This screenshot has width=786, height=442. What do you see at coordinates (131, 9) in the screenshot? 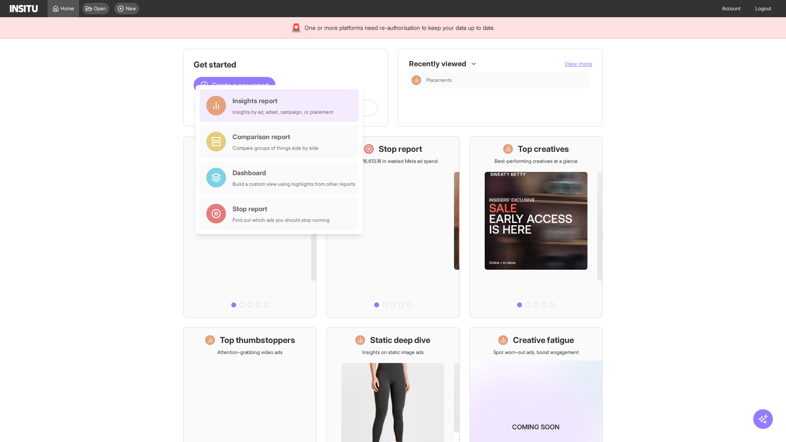
I see `span: New` at bounding box center [131, 9].